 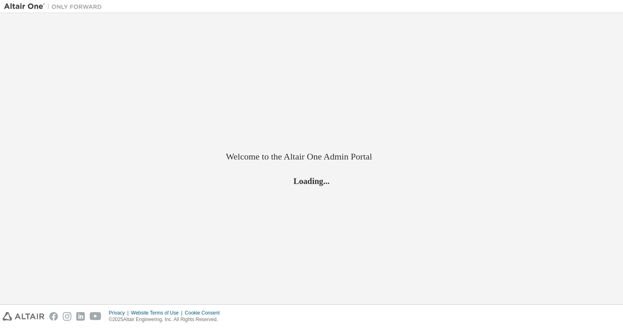 What do you see at coordinates (120, 313) in the screenshot?
I see `div: Privacy` at bounding box center [120, 313].